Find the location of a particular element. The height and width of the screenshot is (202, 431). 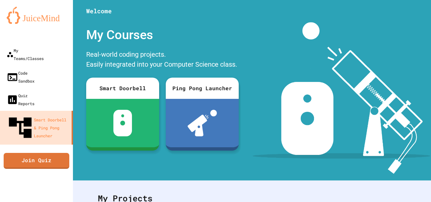

div: Smart Doorbell is located at coordinates (123, 88).